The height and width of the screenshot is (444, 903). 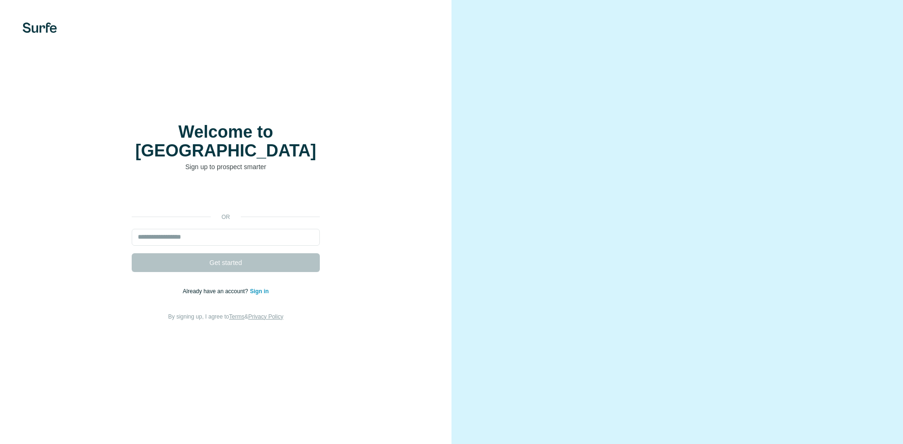 What do you see at coordinates (259, 292) in the screenshot?
I see `a: Sign in` at bounding box center [259, 292].